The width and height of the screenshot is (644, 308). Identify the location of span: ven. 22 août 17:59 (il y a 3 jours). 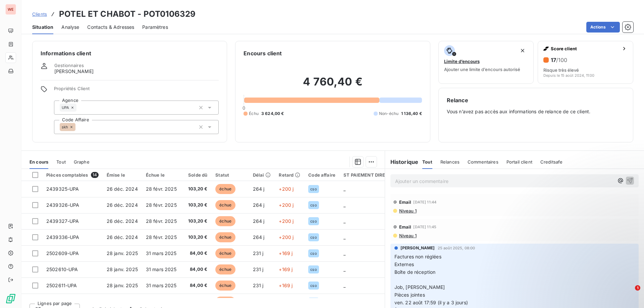
(431, 302).